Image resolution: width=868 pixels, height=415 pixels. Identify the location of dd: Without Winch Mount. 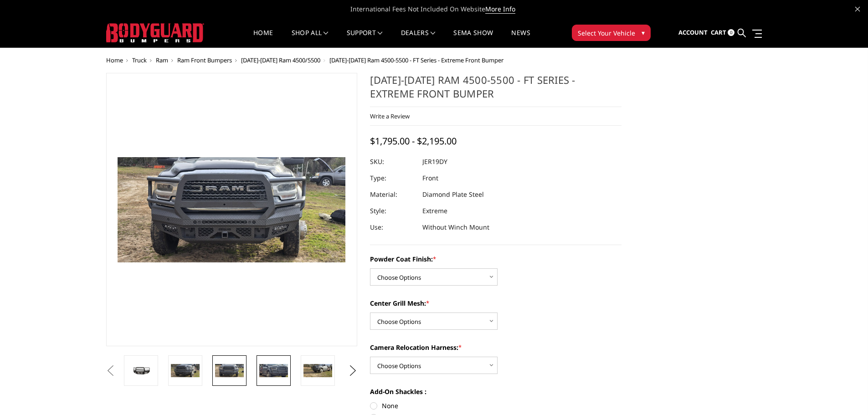
(456, 228).